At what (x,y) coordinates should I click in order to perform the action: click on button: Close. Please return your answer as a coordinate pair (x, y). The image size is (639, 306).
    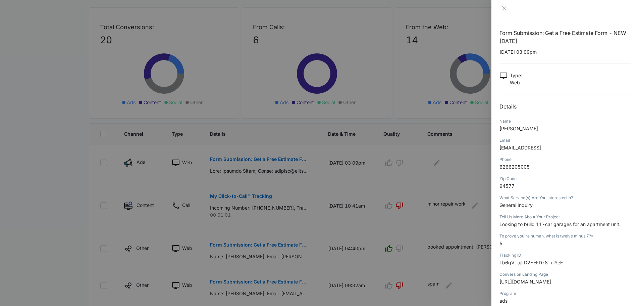
    Looking at the image, I should click on (504, 8).